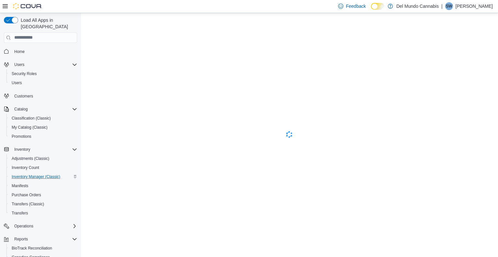 The width and height of the screenshot is (498, 257). I want to click on a: Users, so click(17, 83).